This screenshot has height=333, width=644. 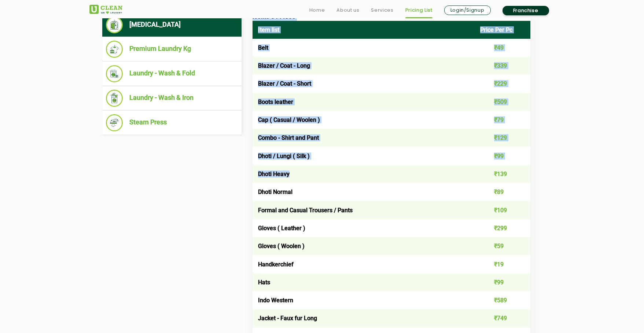 What do you see at coordinates (419, 10) in the screenshot?
I see `a: Pricing List` at bounding box center [419, 10].